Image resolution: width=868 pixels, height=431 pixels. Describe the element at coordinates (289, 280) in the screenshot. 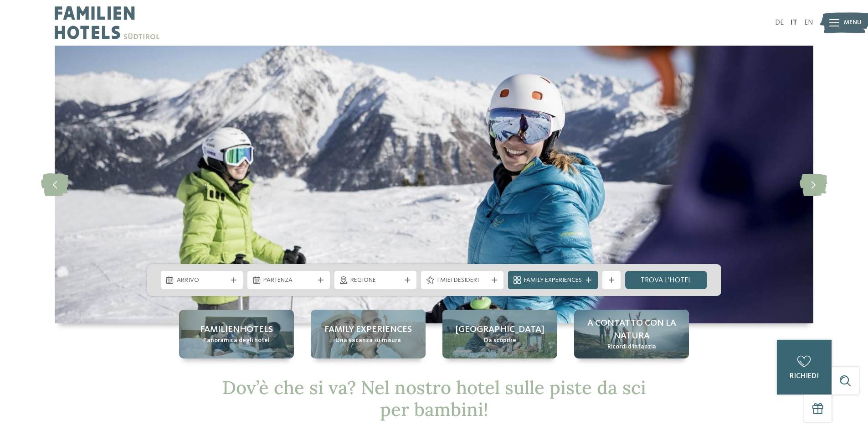

I see `span: Partenza` at that location.